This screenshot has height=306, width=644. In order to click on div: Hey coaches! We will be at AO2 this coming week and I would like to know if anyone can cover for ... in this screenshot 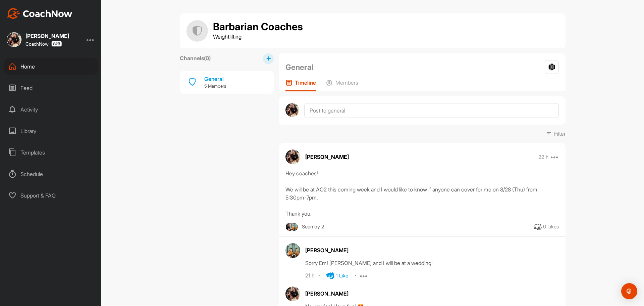, I will do `click(422, 194)`.